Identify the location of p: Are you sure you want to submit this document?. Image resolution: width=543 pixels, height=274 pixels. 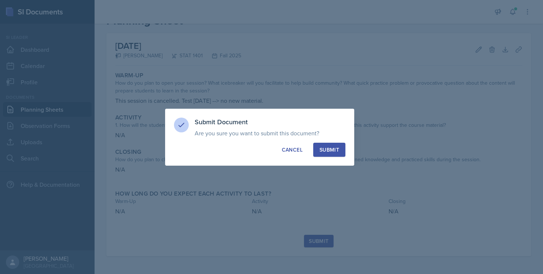
(270, 133).